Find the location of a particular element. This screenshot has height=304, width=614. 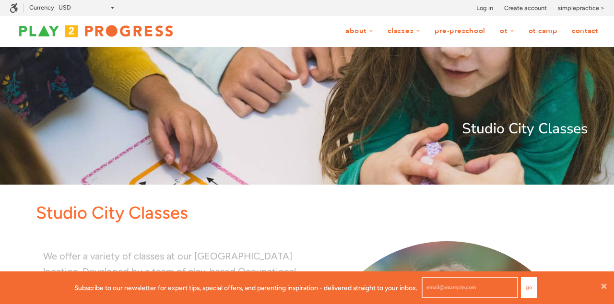

a: Create account is located at coordinates (525, 8).